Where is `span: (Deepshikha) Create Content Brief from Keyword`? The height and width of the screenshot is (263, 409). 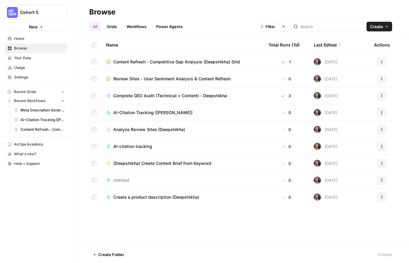
span: (Deepshikha) Create Content Brief from Keyword is located at coordinates (162, 163).